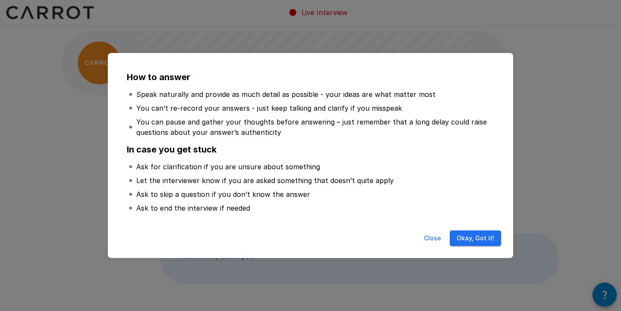 The width and height of the screenshot is (621, 311). I want to click on b: How to answer, so click(158, 77).